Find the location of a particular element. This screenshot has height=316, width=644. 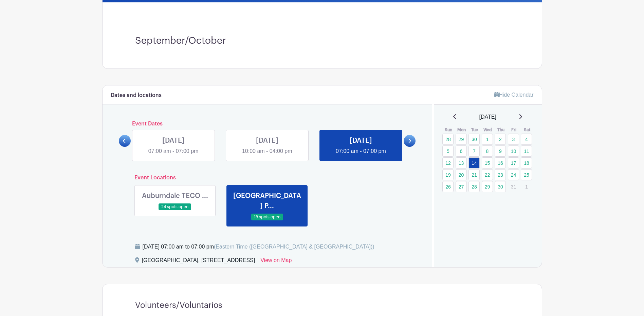

h6: Event Locations is located at coordinates (267, 178).